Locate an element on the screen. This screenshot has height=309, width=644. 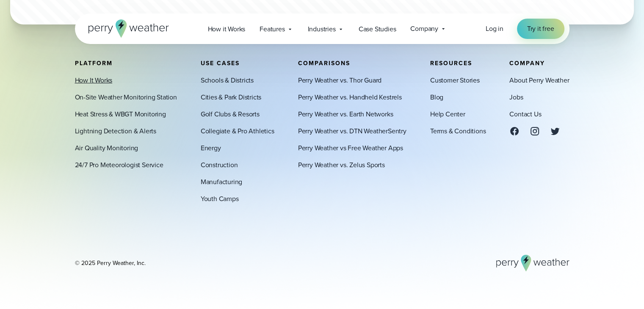
a: Perry Weather vs. Earth Networks is located at coordinates (346, 114).